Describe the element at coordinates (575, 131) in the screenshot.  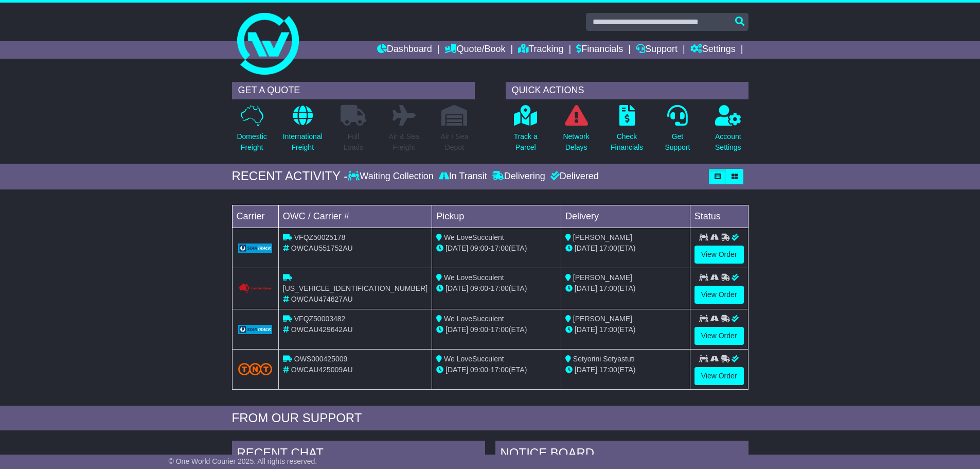
I see `a: NetworkDelays` at that location.